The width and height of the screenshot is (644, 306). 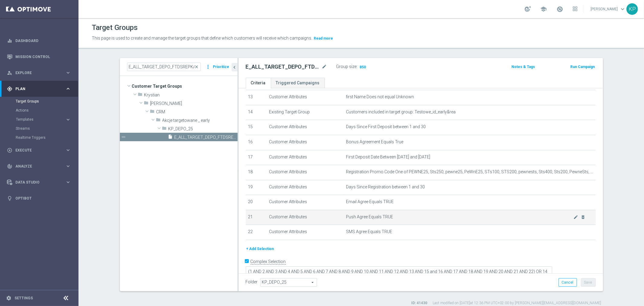 What do you see at coordinates (256, 173) in the screenshot?
I see `td: 18` at bounding box center [256, 173].